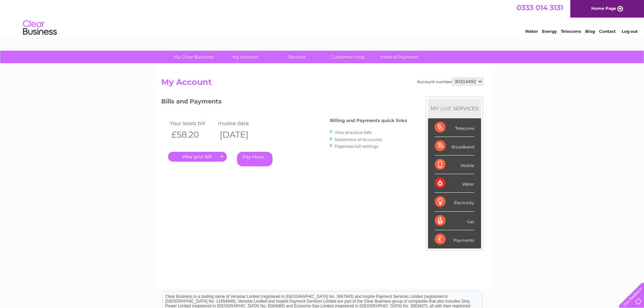  Describe the element at coordinates (540, 7) in the screenshot. I see `span: 0333 014 3131` at that location.